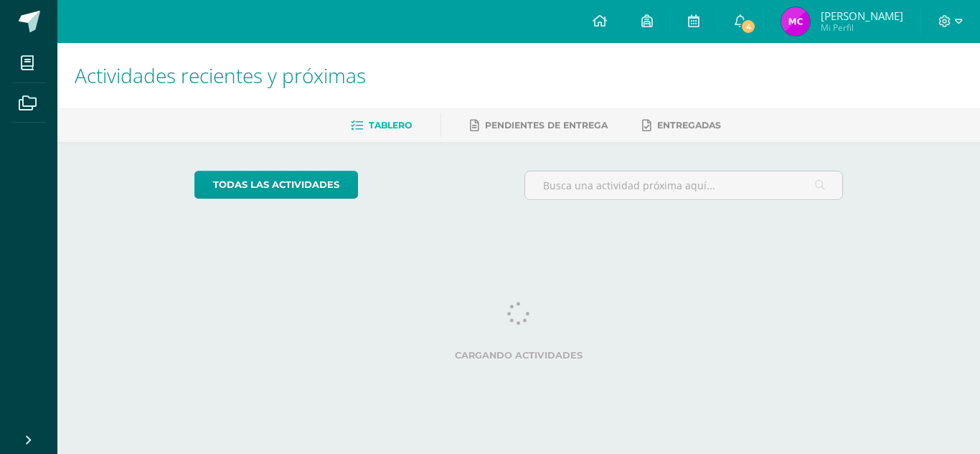 This screenshot has height=454, width=980. What do you see at coordinates (862, 27) in the screenshot?
I see `span: Mi Perfil` at bounding box center [862, 27].